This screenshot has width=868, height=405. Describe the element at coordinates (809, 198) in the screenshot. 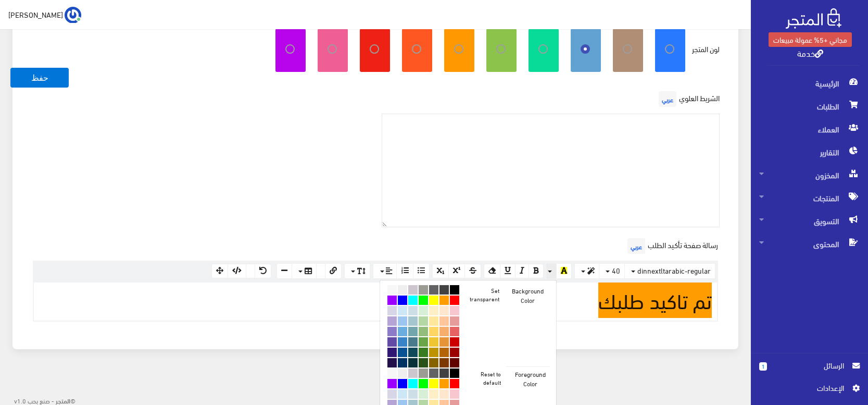

I see `a: المنتجات` at that location.